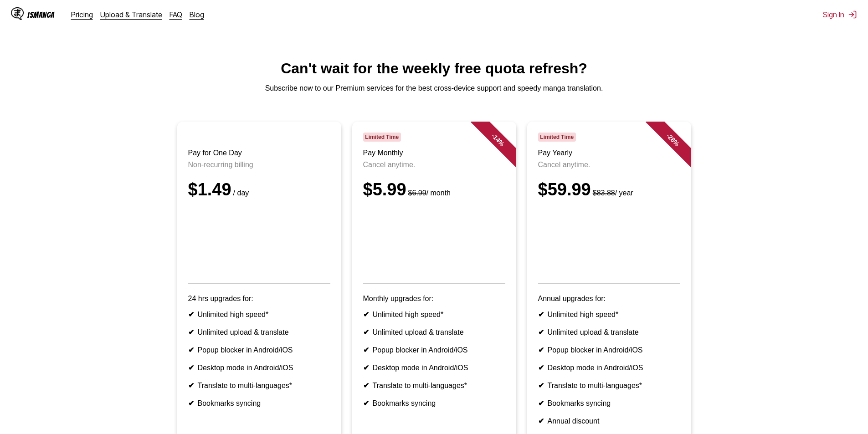  Describe the element at coordinates (259, 153) in the screenshot. I see `h3: Pay for One Day` at that location.